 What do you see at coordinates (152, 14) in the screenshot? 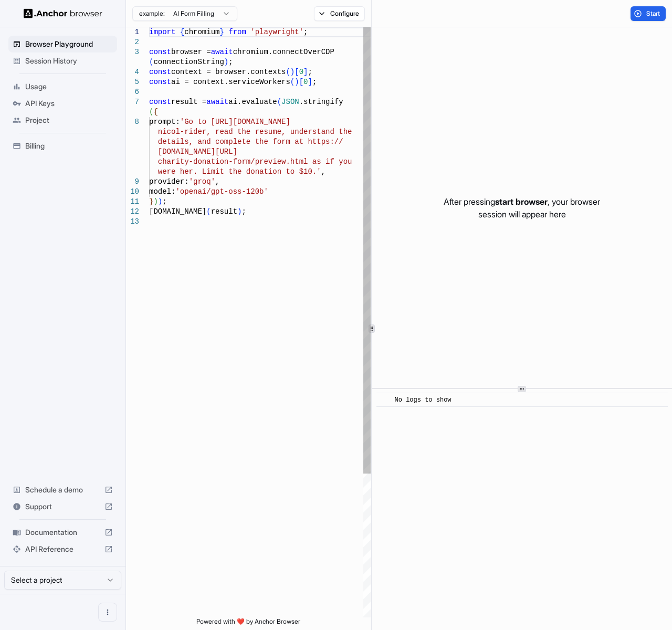
I see `span: example:` at bounding box center [152, 14].